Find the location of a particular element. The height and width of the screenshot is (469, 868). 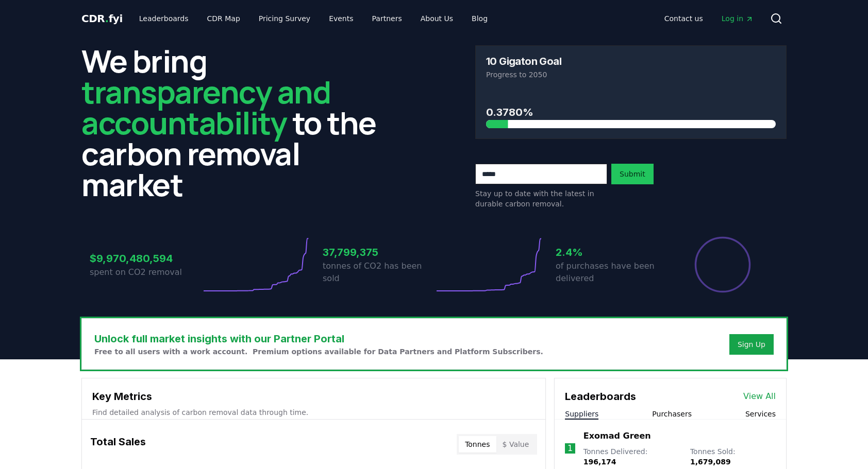

a: Exomad Green is located at coordinates (617, 436).